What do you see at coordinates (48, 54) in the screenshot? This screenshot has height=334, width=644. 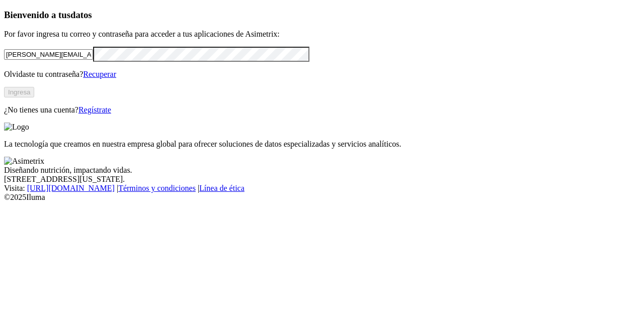 I see `input: Tu correo` at bounding box center [48, 54].